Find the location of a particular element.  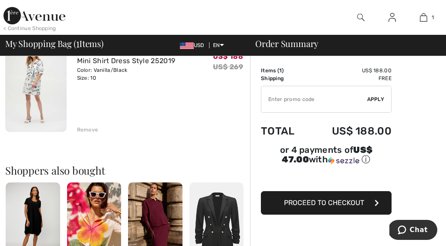

button: Proceed to Checkout is located at coordinates (326, 203).